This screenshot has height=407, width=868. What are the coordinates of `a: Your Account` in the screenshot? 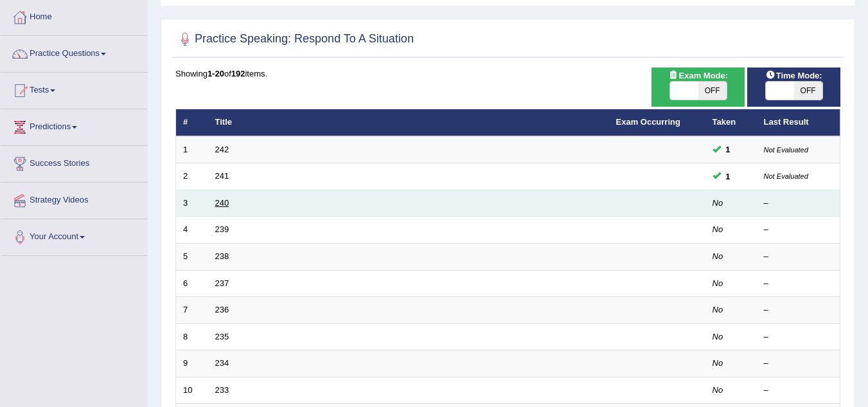 It's located at (74, 235).